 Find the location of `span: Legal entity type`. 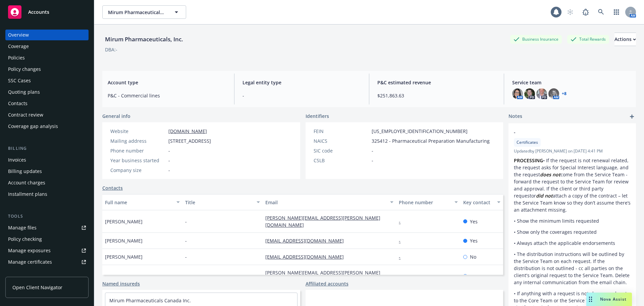

span: Legal entity type is located at coordinates (301, 82).